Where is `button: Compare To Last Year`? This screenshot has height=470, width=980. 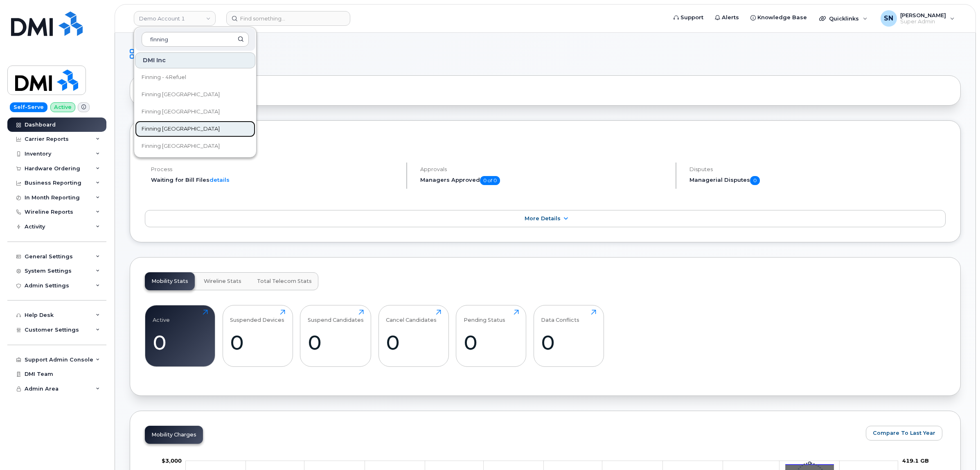
button: Compare To Last Year is located at coordinates (903, 433).